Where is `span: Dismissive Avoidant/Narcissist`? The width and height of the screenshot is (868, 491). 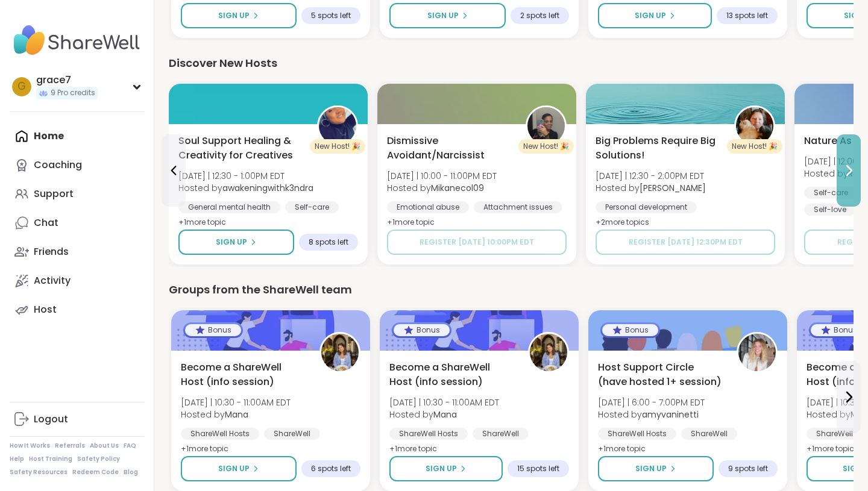
span: Dismissive Avoidant/Narcissist is located at coordinates (450, 148).